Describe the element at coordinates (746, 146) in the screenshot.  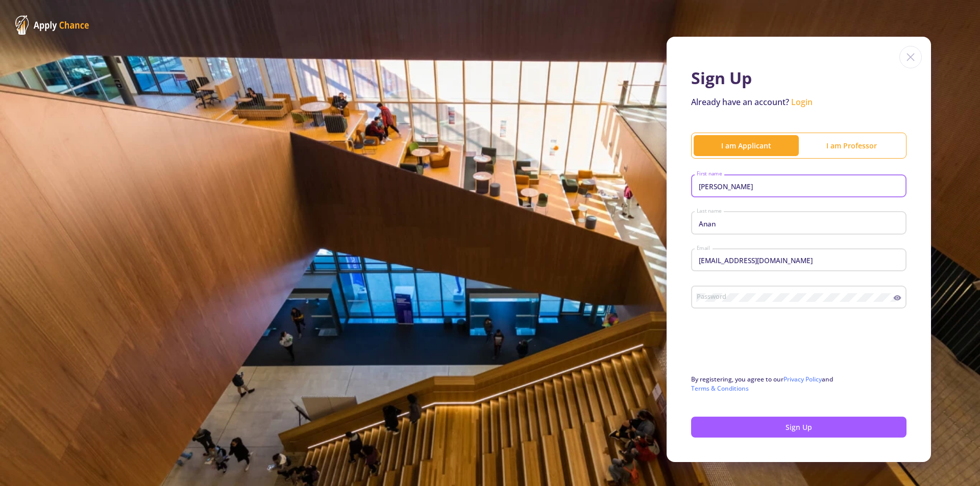
I see `div: I am Applicant` at that location.